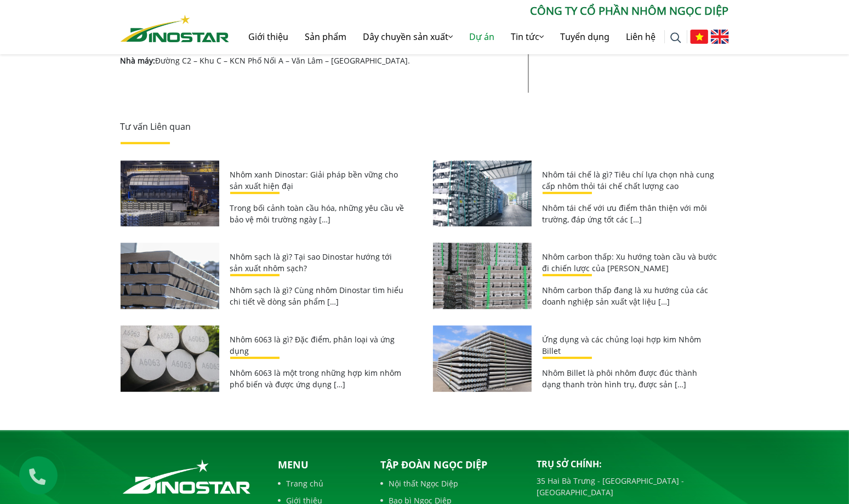 The image size is (849, 504). I want to click on a: Nhôm 6063 là gì? Đặc điểm, phân loại và ứng dụng, so click(312, 345).